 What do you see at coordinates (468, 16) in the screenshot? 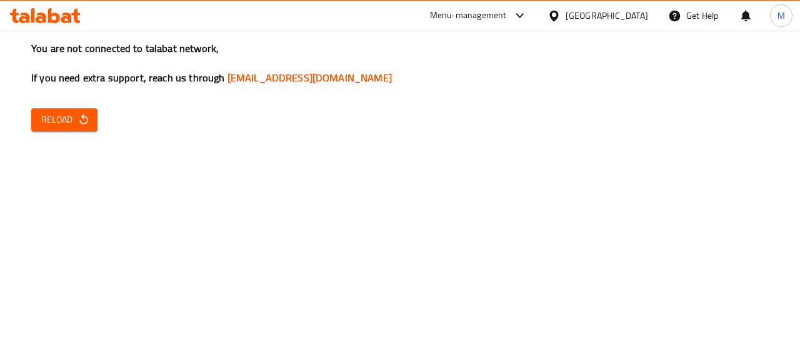
I see `div: Menu-management` at bounding box center [468, 16].